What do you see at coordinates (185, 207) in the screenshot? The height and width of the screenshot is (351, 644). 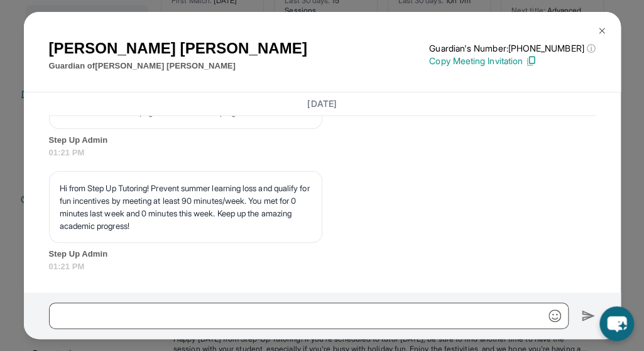 I see `p: Hi from Step Up Tutoring! Prevent summer learning loss and qualify for fun incentives by meeting ...` at bounding box center [185, 207].